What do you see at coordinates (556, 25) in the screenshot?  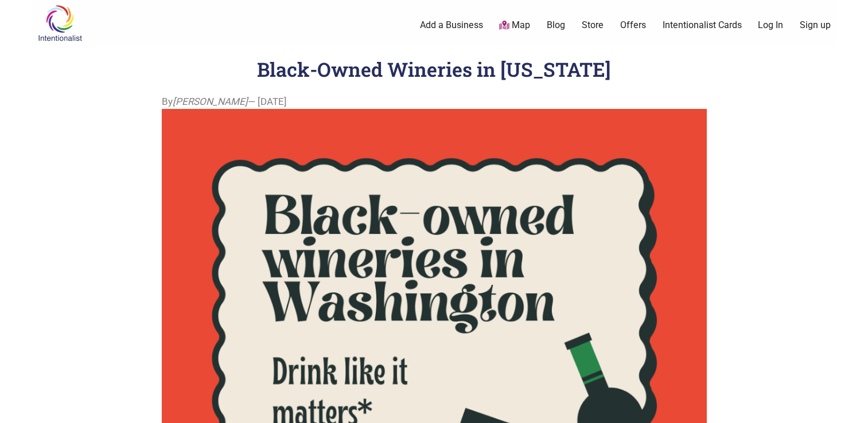 I see `a: Blog` at bounding box center [556, 25].